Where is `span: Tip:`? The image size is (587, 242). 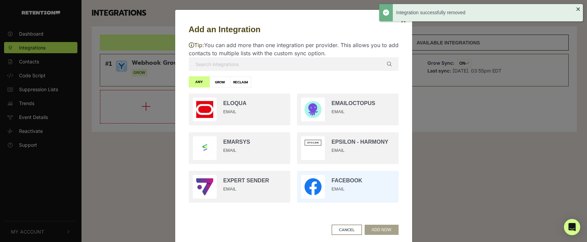 span: Tip: is located at coordinates (196, 45).